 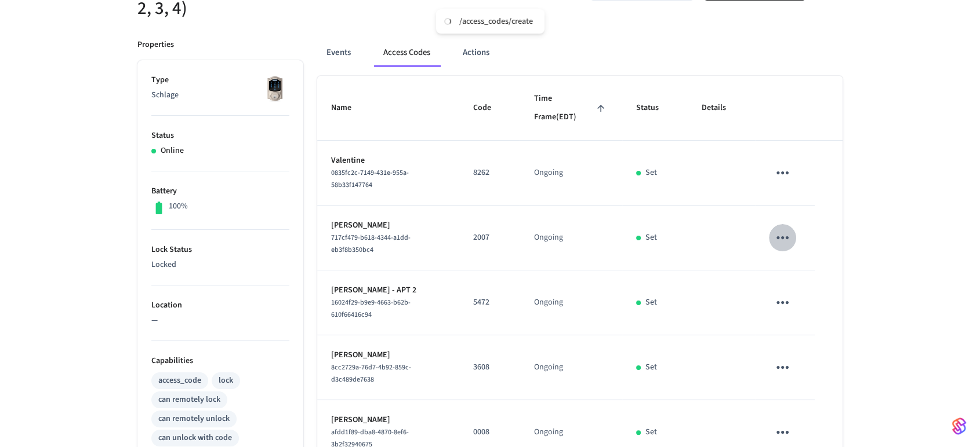 What do you see at coordinates (476, 52) in the screenshot?
I see `button: Actions` at bounding box center [476, 52].